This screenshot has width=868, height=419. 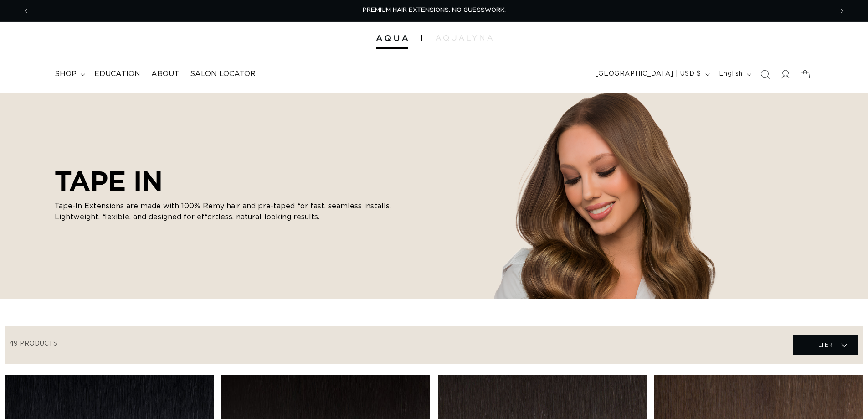 I want to click on img: Aqua Hair Extensions, so click(x=392, y=38).